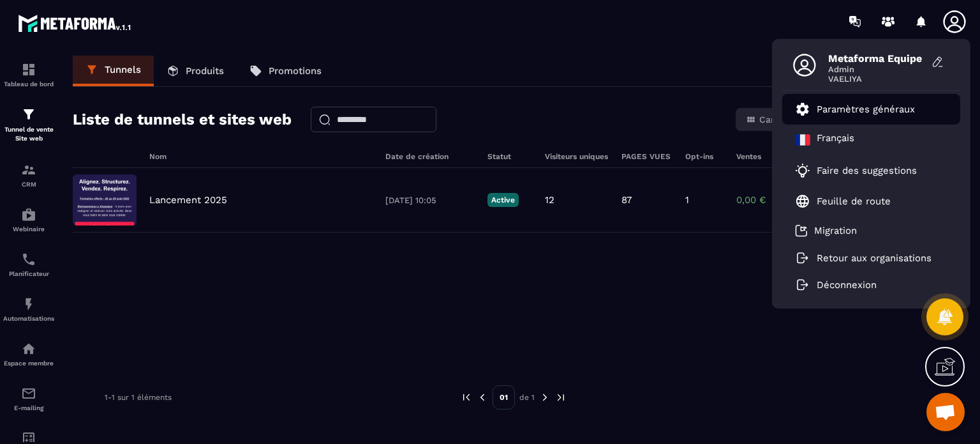  I want to click on p: 1-1 sur 1 éléments, so click(138, 397).